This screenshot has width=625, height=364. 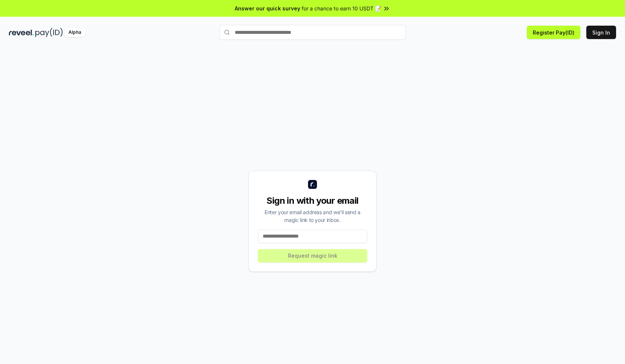 I want to click on span: for a chance to earn 10 USDT 📝, so click(x=341, y=8).